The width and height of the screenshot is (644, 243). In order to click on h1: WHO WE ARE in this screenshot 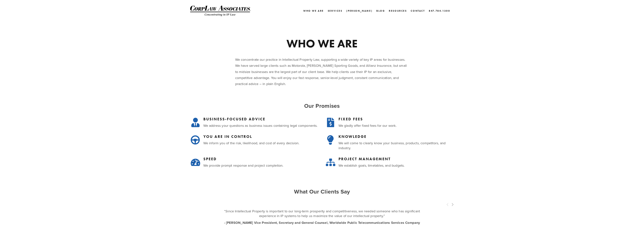, I will do `click(322, 44)`.